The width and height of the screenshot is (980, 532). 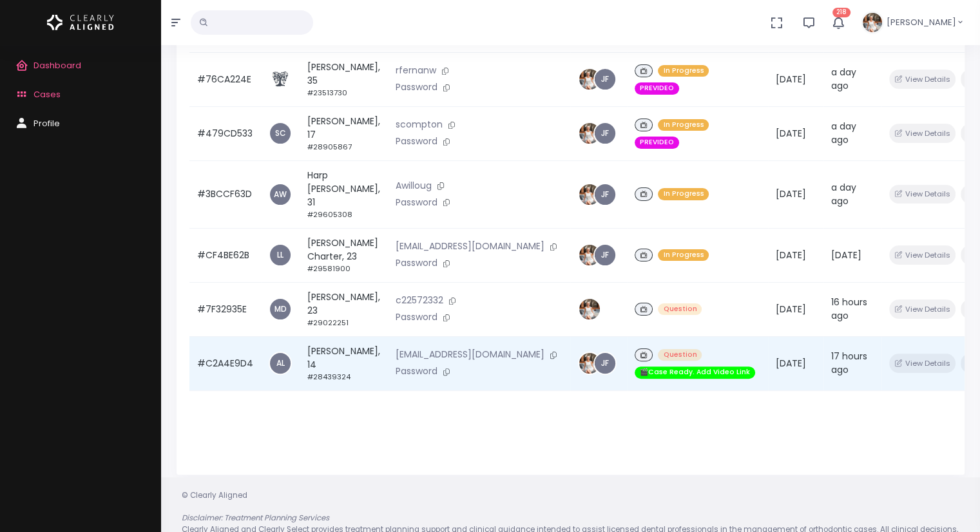 I want to click on td: #C2A4E9D4, so click(x=225, y=363).